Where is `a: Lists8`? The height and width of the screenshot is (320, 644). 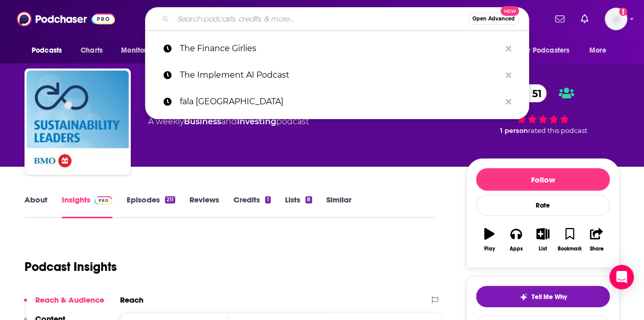
a: Lists8 is located at coordinates (298, 207).